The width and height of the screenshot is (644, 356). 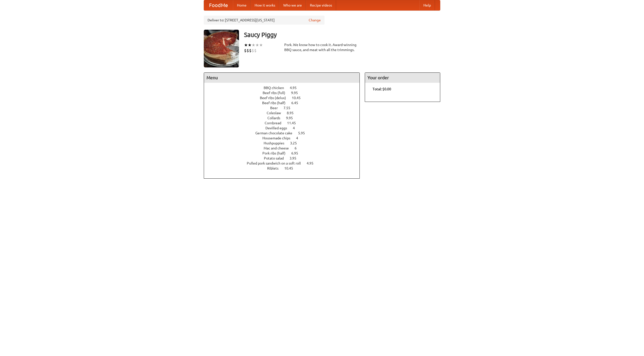 I want to click on h3: Saucy Piggy, so click(x=342, y=35).